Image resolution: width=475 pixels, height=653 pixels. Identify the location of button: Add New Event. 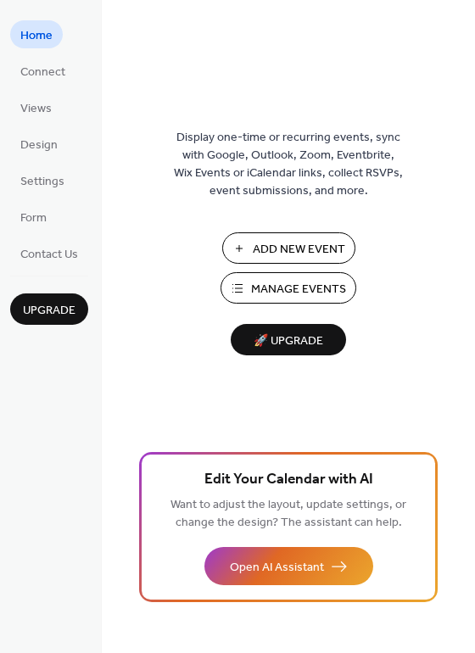
(288, 247).